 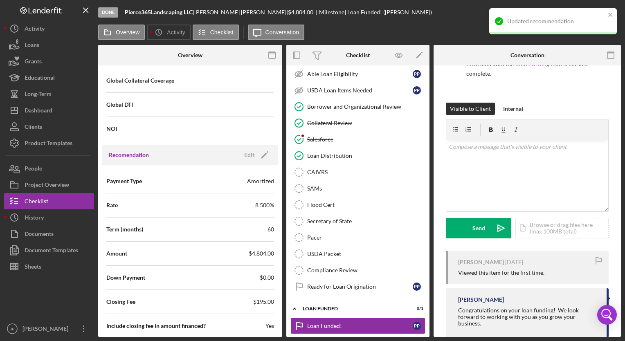 I want to click on div: Conversation, so click(x=528, y=55).